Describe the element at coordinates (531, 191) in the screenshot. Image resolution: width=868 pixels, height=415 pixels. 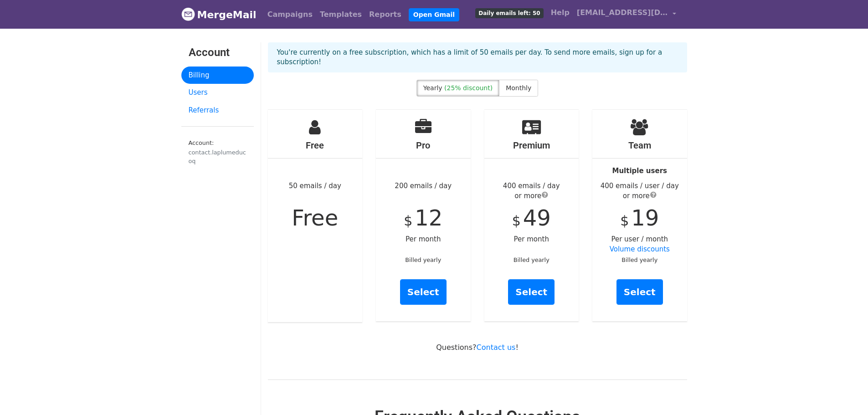
I see `div: 400 emails / day or more` at that location.